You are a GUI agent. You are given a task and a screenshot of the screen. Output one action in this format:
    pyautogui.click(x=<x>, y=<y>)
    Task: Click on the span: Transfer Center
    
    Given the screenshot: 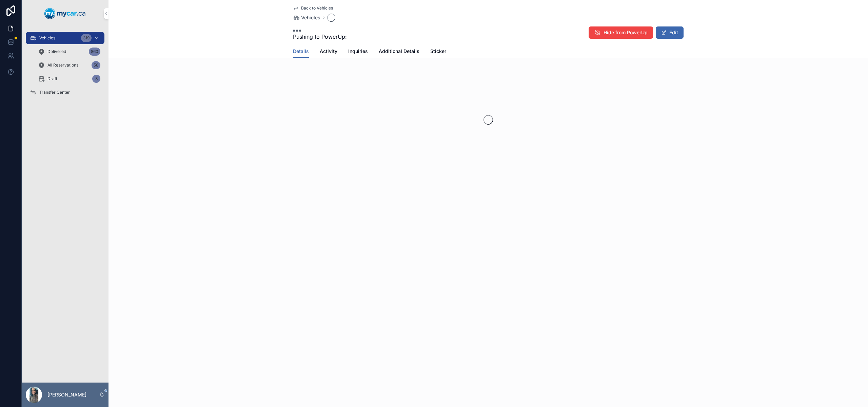 What is the action you would take?
    pyautogui.click(x=55, y=92)
    